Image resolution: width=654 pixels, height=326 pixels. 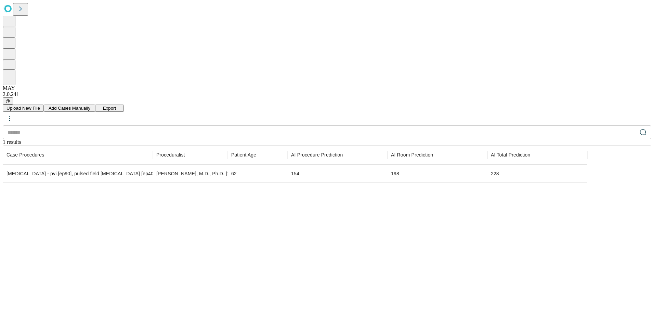 What do you see at coordinates (495, 174) in the screenshot?
I see `span: 228` at bounding box center [495, 174].